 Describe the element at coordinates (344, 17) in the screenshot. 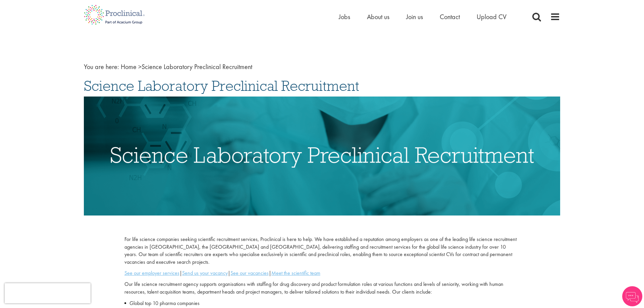

I see `span: Jobs` at that location.